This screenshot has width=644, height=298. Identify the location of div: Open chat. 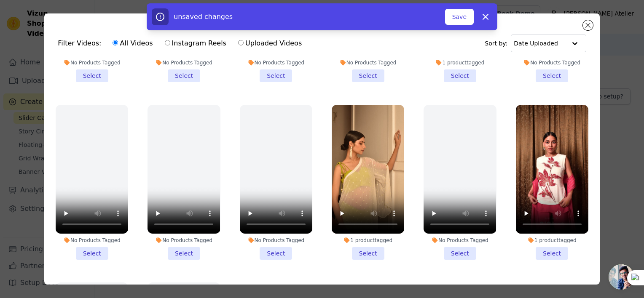
(621, 277).